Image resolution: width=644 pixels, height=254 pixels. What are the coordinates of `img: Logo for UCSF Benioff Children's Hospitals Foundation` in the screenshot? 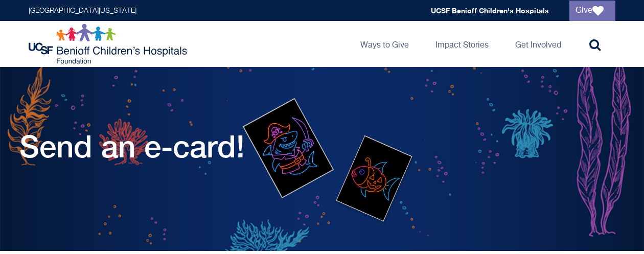 It's located at (109, 44).